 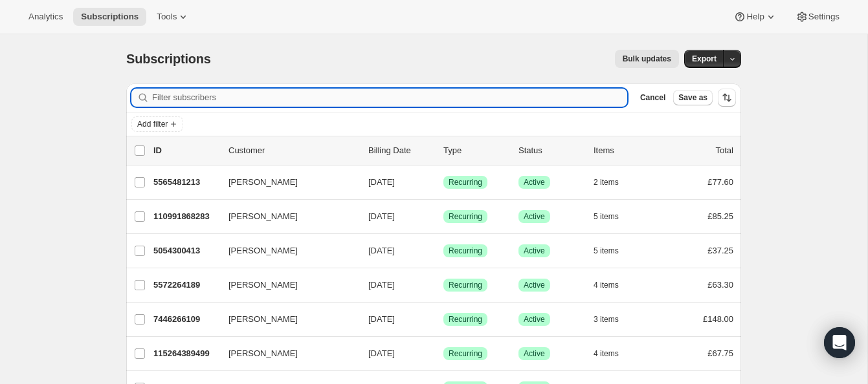 What do you see at coordinates (45, 17) in the screenshot?
I see `button: Analytics` at bounding box center [45, 17].